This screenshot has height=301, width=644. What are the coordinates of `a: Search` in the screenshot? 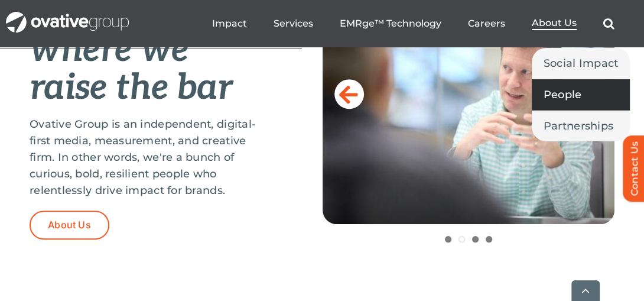 It's located at (608, 24).